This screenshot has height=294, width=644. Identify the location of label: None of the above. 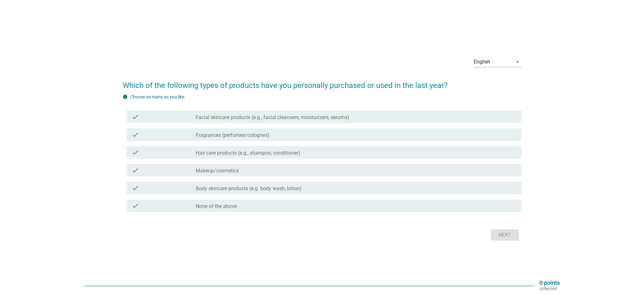
(216, 206).